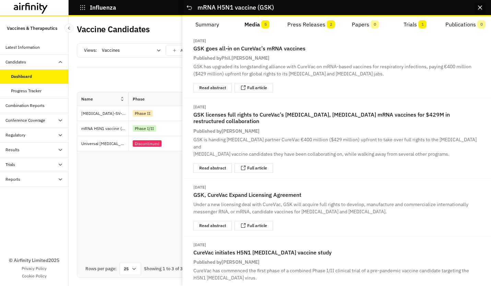 The image size is (491, 286). Describe the element at coordinates (98, 8) in the screenshot. I see `button: Influenza` at that location.